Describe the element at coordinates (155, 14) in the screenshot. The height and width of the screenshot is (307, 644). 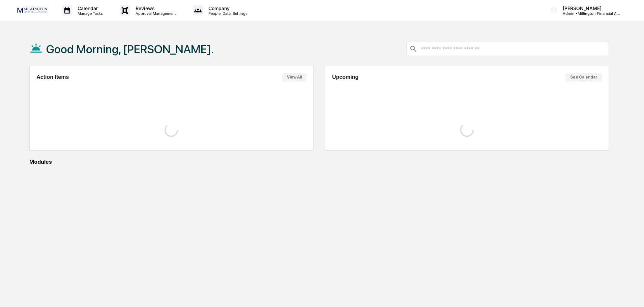
I see `p: Approval Management` at that location.